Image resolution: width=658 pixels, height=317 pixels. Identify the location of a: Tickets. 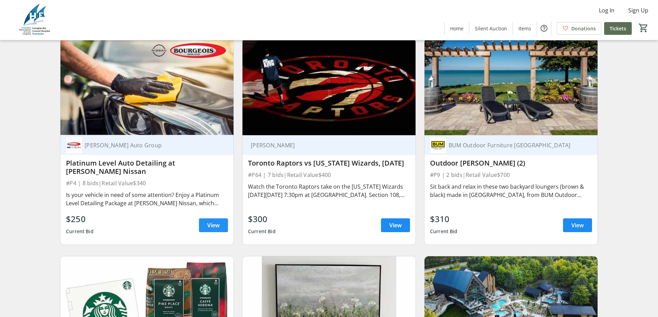
(617, 28).